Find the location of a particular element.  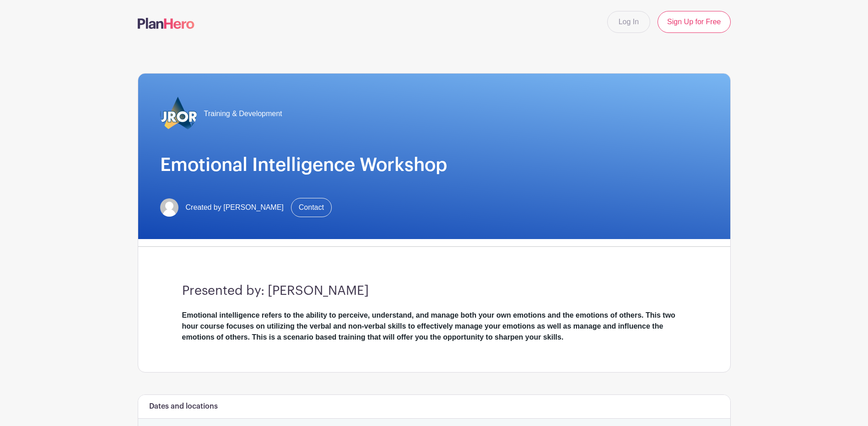

img: logo-507f7623f17ff9eddc593b1ce0a138ce2505c220e1c5a4e2b4648c50719b7d32.svg is located at coordinates (166, 24).